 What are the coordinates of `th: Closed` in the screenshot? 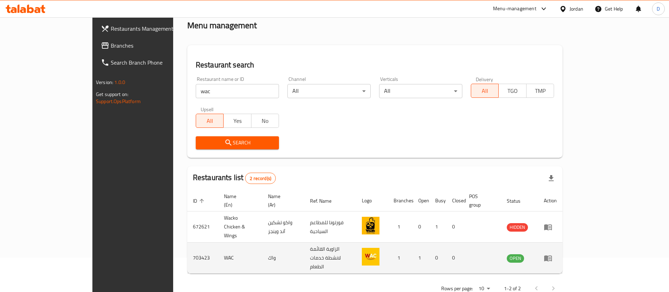 It's located at (455, 200).